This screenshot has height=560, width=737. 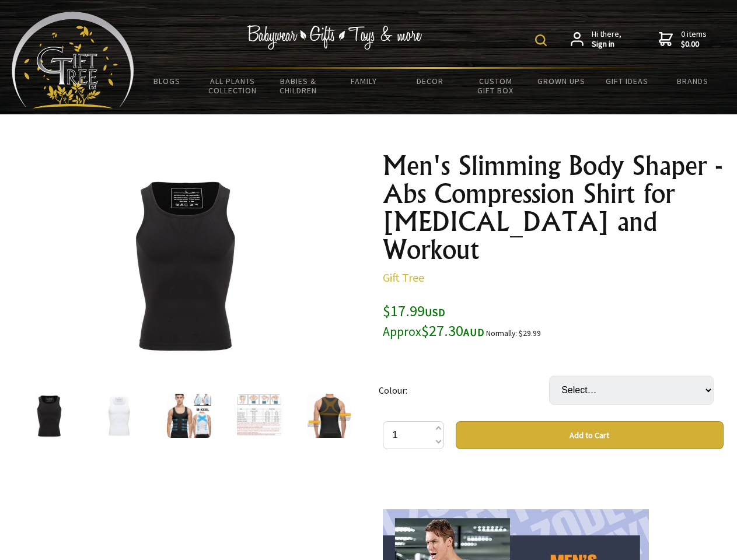 What do you see at coordinates (627, 81) in the screenshot?
I see `a: Gift Ideas` at bounding box center [627, 81].